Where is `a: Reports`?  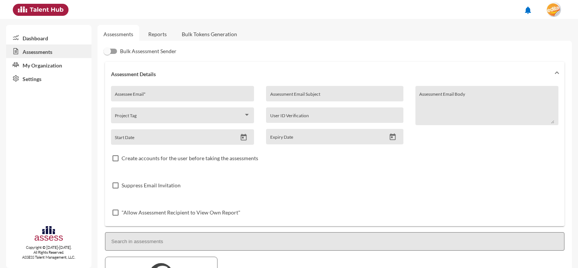
a: Reports is located at coordinates (157, 34).